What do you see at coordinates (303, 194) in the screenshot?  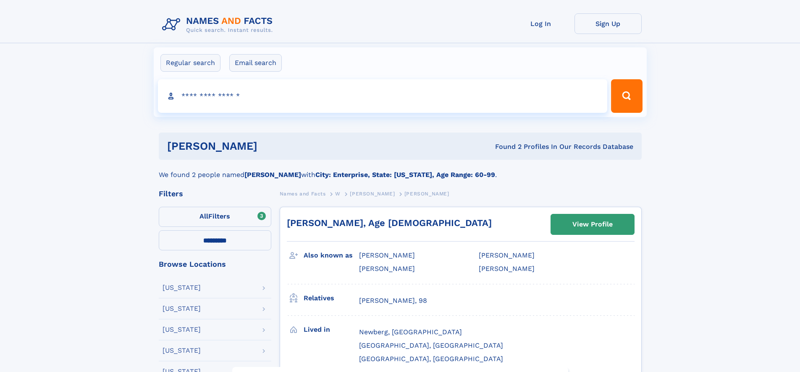 I see `a: Names and Facts` at bounding box center [303, 194].